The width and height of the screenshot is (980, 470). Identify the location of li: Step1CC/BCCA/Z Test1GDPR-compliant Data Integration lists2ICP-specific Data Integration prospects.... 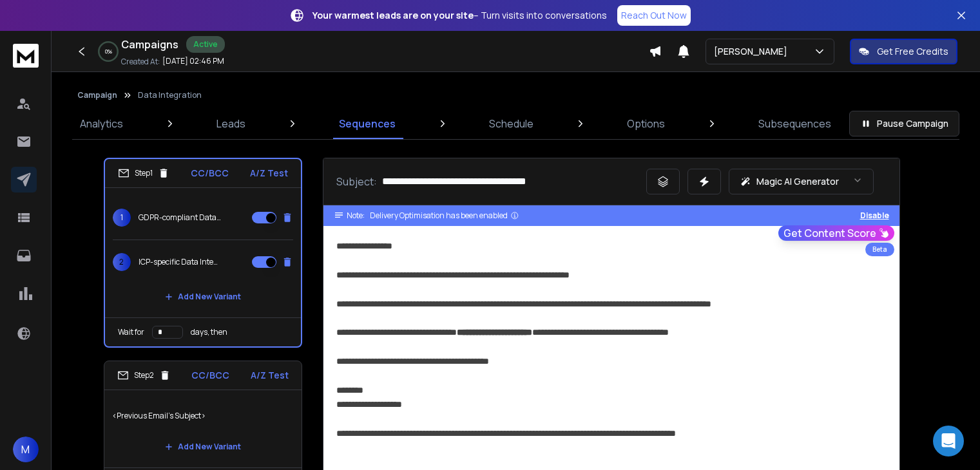
(203, 252).